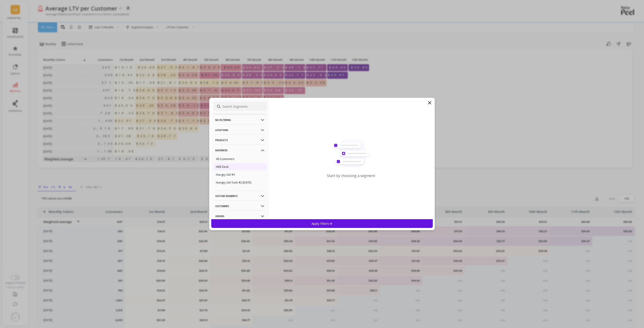 Image resolution: width=644 pixels, height=328 pixels. What do you see at coordinates (240, 106) in the screenshot?
I see `input: Search Segments` at bounding box center [240, 106].